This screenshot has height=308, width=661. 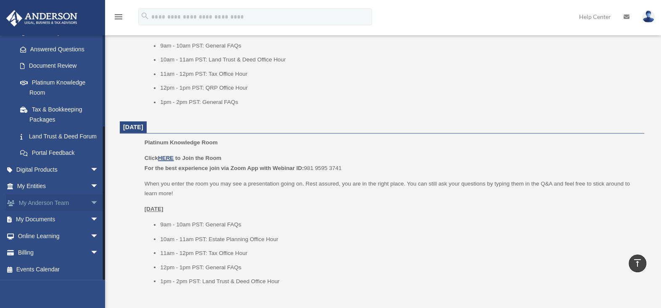 What do you see at coordinates (181, 142) in the screenshot?
I see `span: Platinum Knowledge Room` at bounding box center [181, 142].